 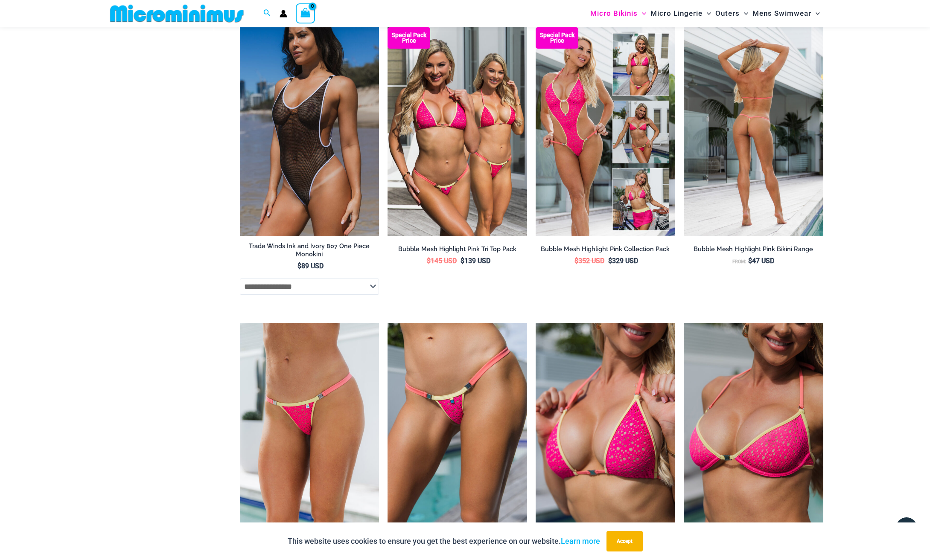 What do you see at coordinates (753, 132) in the screenshot?
I see `a: Bubble Mesh Highlight Pink 819 One Piece 01Bubble Mesh Highlight Pink 819 One Piece 03Bubble Mesh...` at bounding box center [753, 132].